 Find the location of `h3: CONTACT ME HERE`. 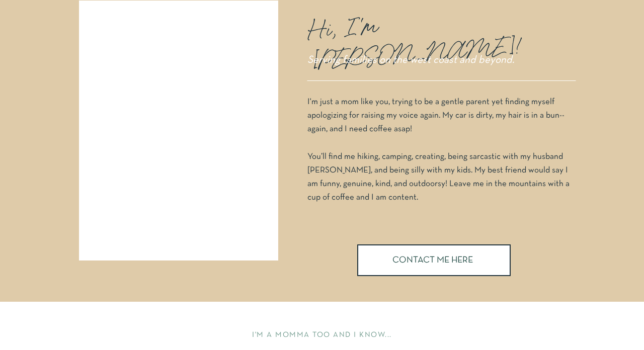

h3: CONTACT ME HERE is located at coordinates (434, 262).